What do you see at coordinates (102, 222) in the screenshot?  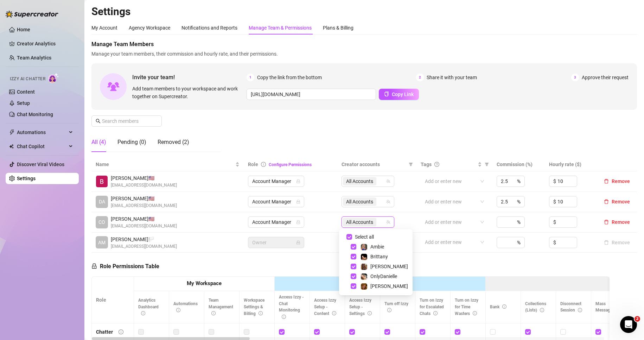 I see `span: CO` at bounding box center [102, 222].